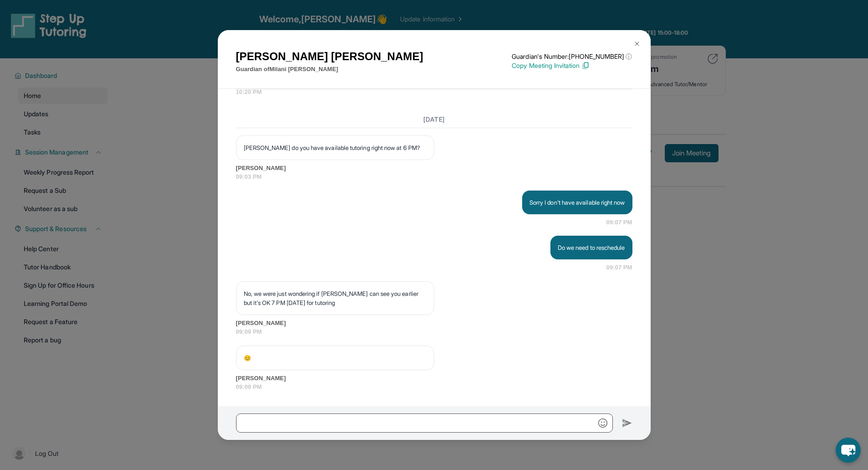 Image resolution: width=868 pixels, height=470 pixels. What do you see at coordinates (637, 44) in the screenshot?
I see `img: Close Icon` at bounding box center [637, 44].